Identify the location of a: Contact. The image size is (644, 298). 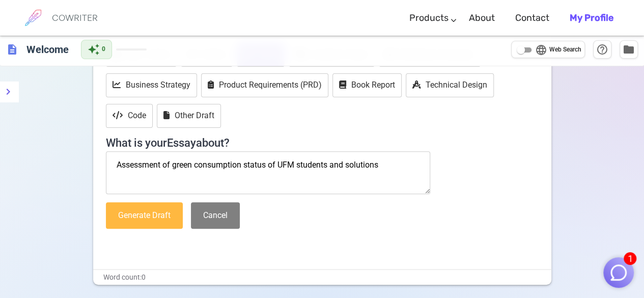
(532, 18).